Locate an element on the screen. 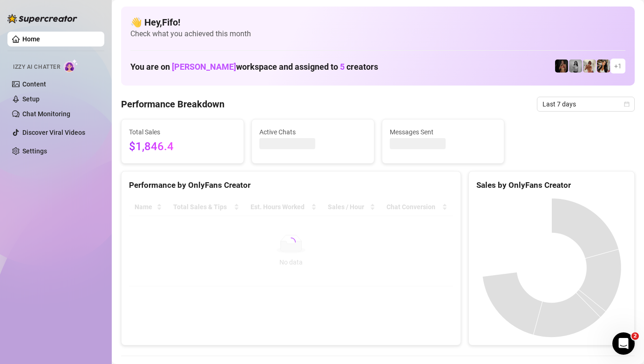 This screenshot has width=644, height=364. span: Total Sales is located at coordinates (183, 132).